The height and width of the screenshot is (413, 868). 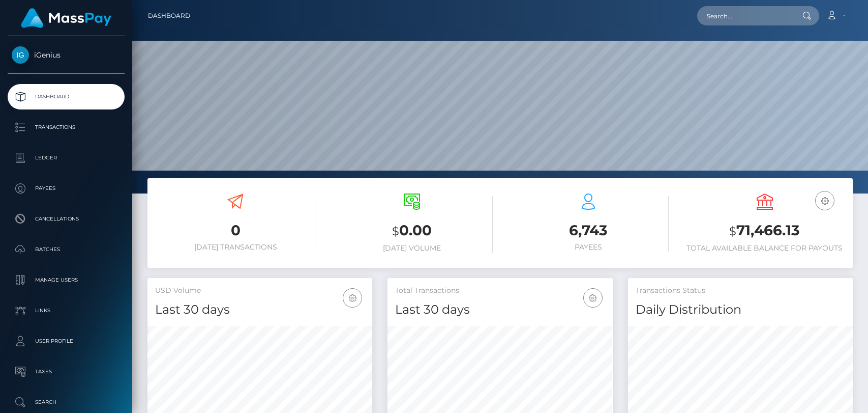 What do you see at coordinates (66, 127) in the screenshot?
I see `p: Transactions` at bounding box center [66, 127].